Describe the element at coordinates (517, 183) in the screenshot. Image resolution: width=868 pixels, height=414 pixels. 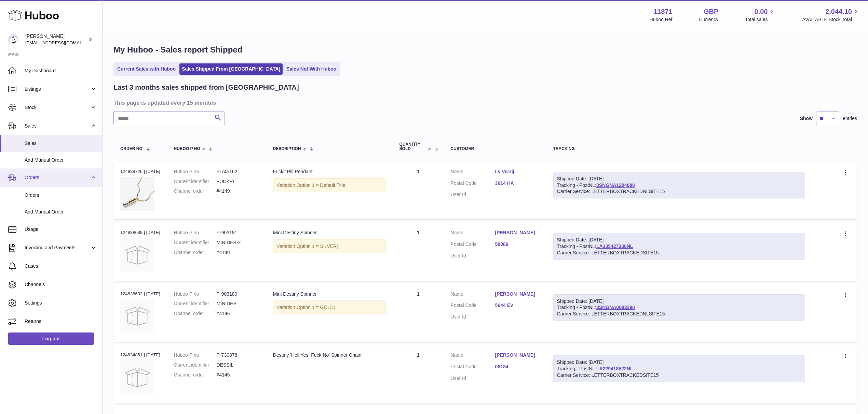
I see `a: 3014 HA` at that location.